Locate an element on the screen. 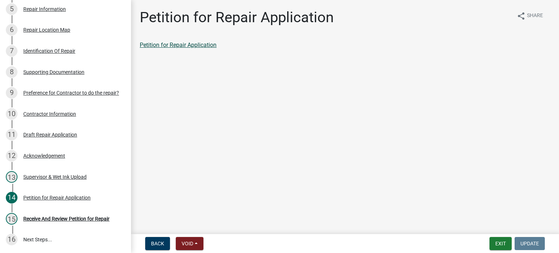  div: 9 is located at coordinates (12, 93).